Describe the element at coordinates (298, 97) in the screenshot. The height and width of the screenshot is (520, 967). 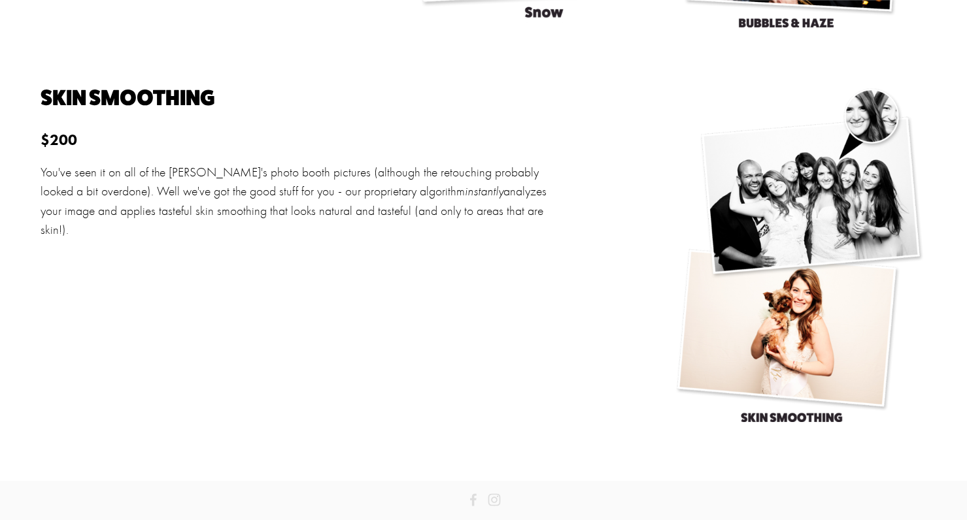
I see `h2: Skin Smoothing` at that location.